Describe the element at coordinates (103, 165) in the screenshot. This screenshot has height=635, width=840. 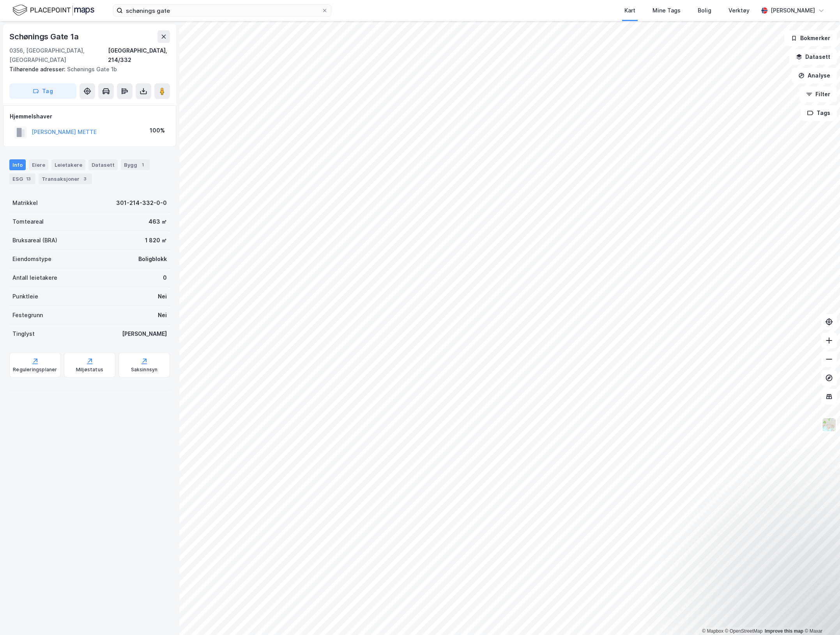
I see `div: Datasett` at that location.